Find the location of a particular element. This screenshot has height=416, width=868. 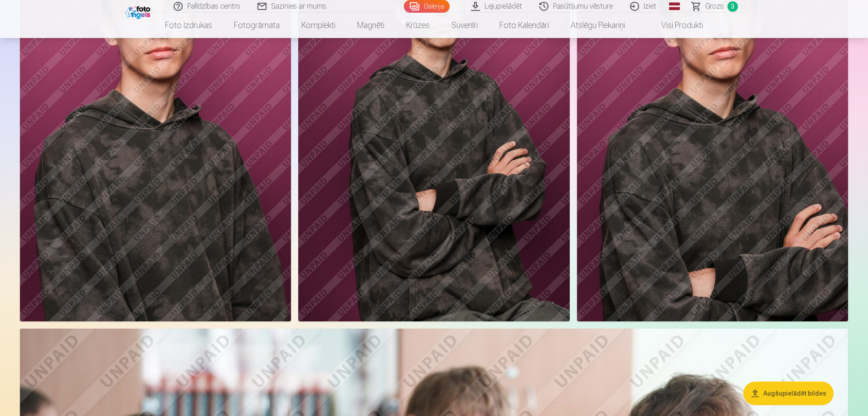

a: Visi produkti is located at coordinates (675, 25).